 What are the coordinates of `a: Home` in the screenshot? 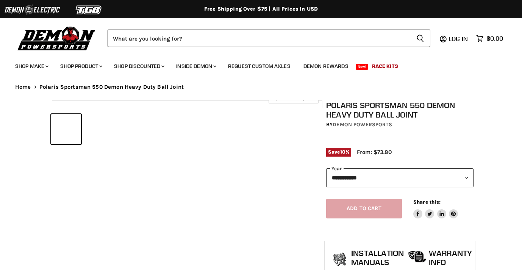 It's located at (23, 87).